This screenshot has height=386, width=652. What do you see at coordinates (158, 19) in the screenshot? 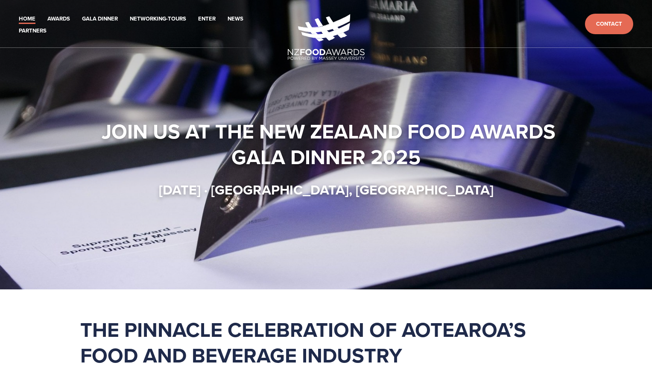
I see `a: Networking-Tours` at bounding box center [158, 19].